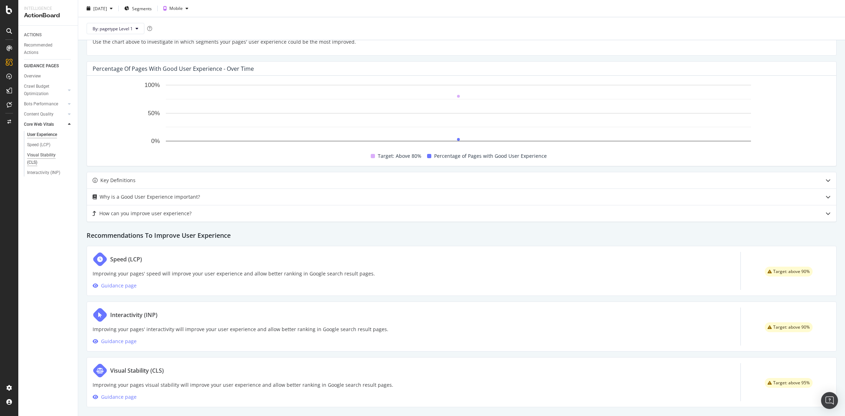 The height and width of the screenshot is (416, 845). What do you see at coordinates (48, 35) in the screenshot?
I see `a: ACTIONS` at bounding box center [48, 35].